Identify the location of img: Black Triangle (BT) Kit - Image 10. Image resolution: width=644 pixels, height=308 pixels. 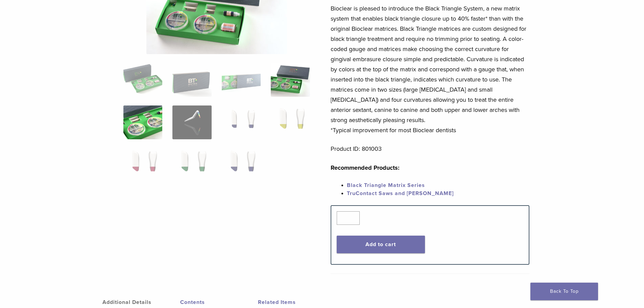
(192, 165).